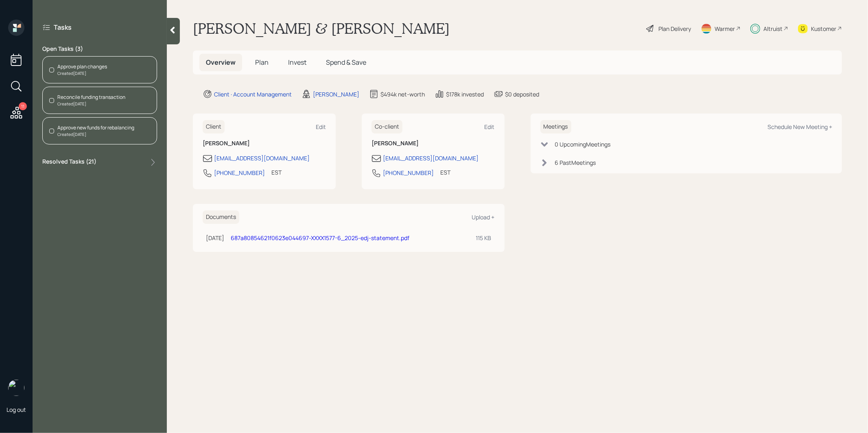  I want to click on div: Plan Delivery, so click(674, 29).